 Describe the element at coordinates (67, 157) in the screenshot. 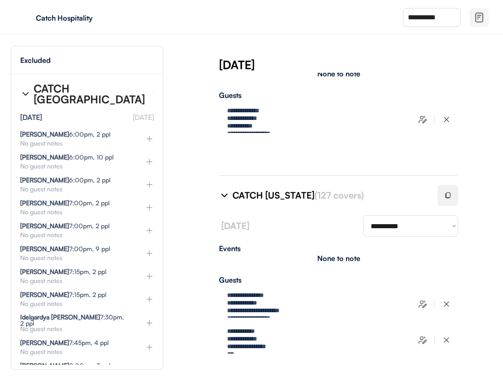

I see `div: 6:00pm, 10 ppl` at that location.